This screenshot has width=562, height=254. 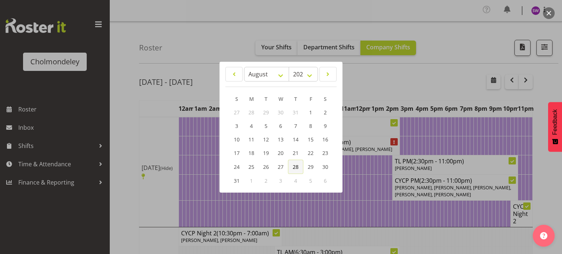 I want to click on span: 20, so click(x=281, y=153).